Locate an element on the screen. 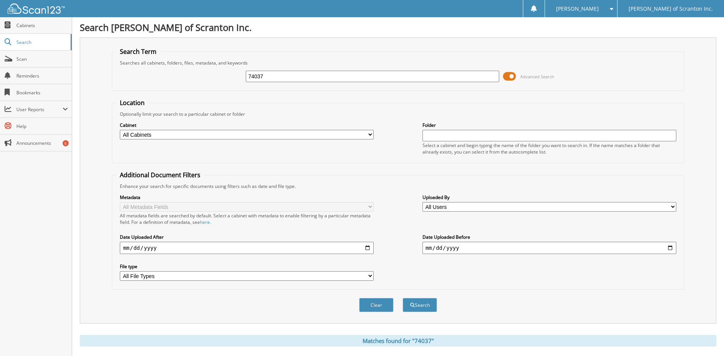 Image resolution: width=724 pixels, height=356 pixels. a: here is located at coordinates (205, 222).